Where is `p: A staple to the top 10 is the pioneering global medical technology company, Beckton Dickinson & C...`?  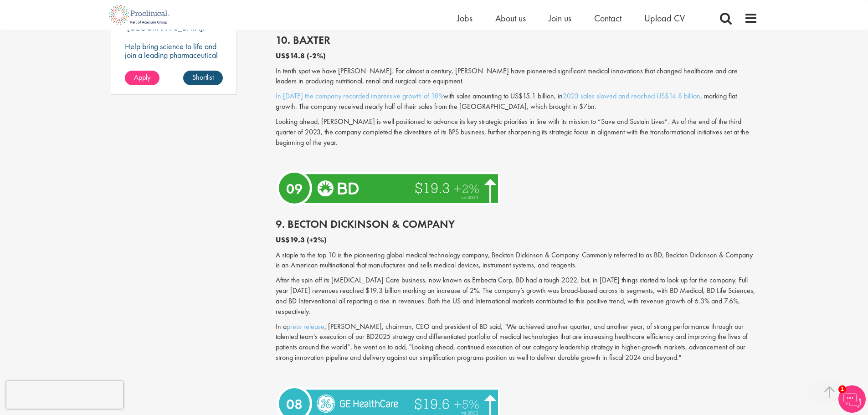 p: A staple to the top 10 is the pioneering global medical technology company, Beckton Dickinson & C... is located at coordinates (517, 261).